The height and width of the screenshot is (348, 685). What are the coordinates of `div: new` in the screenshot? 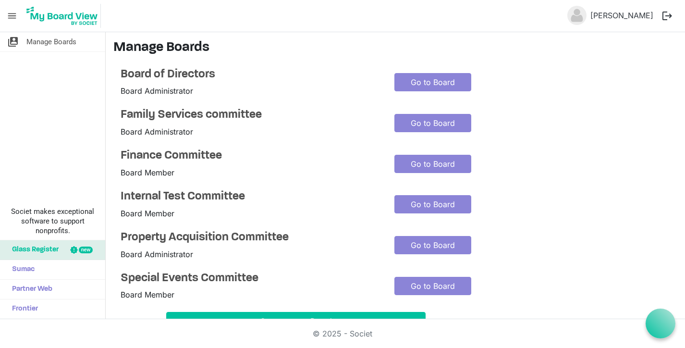 It's located at (86, 250).